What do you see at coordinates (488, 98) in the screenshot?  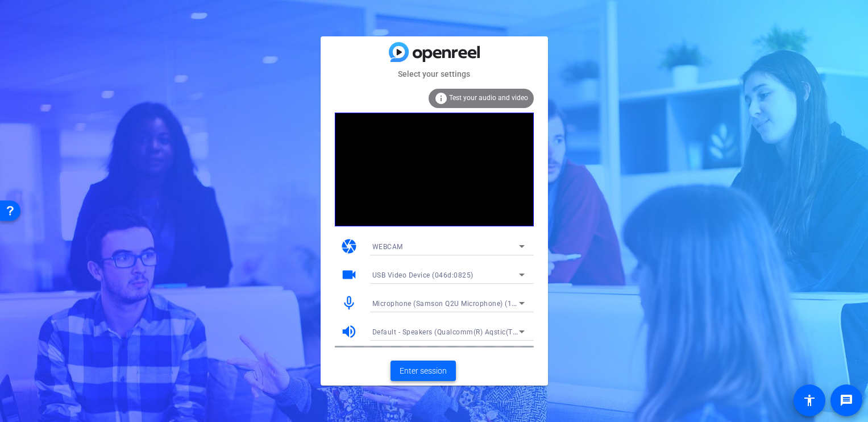 I see `span: Test your audio and video` at bounding box center [488, 98].